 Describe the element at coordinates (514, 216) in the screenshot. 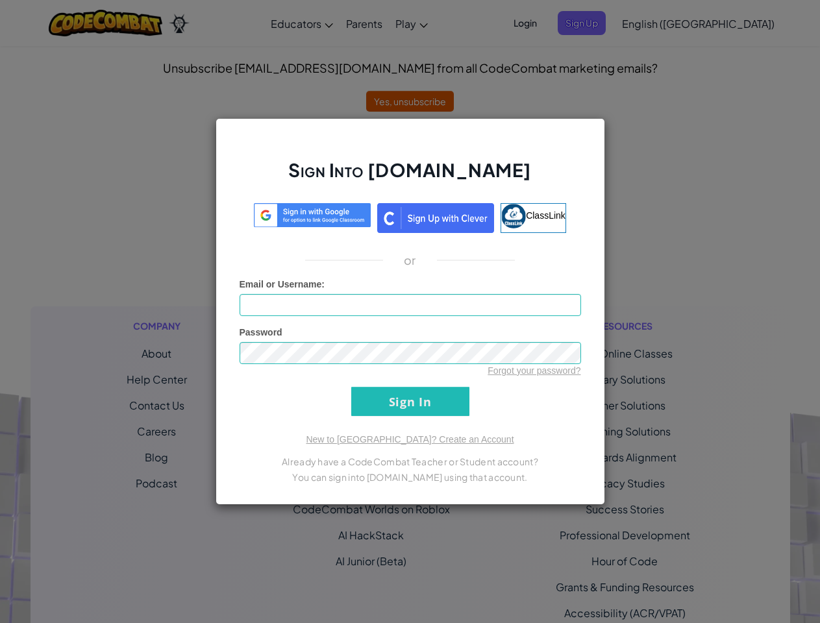

I see `img: classlink-logo-small.png` at that location.